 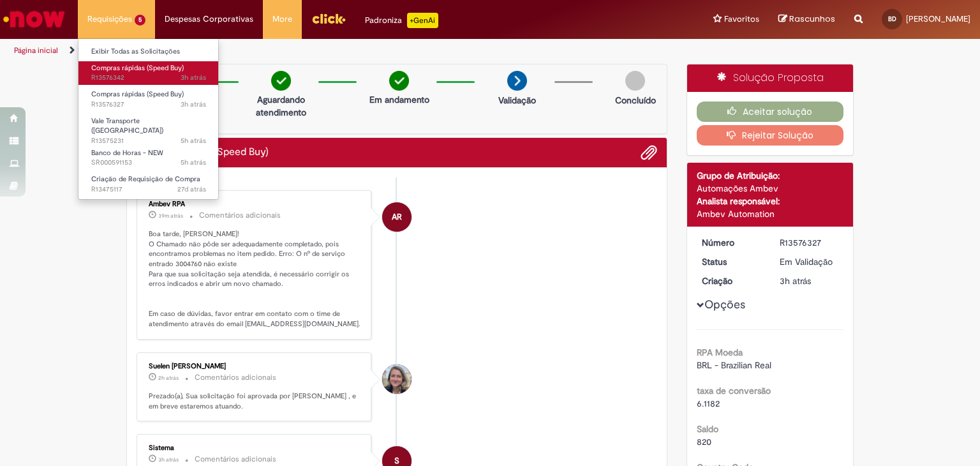 I want to click on span: More, so click(x=282, y=19).